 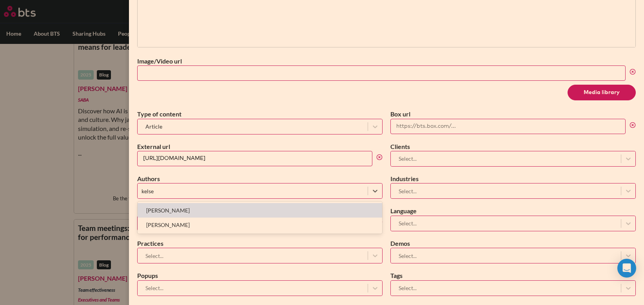 I want to click on label: Demos, so click(x=513, y=244).